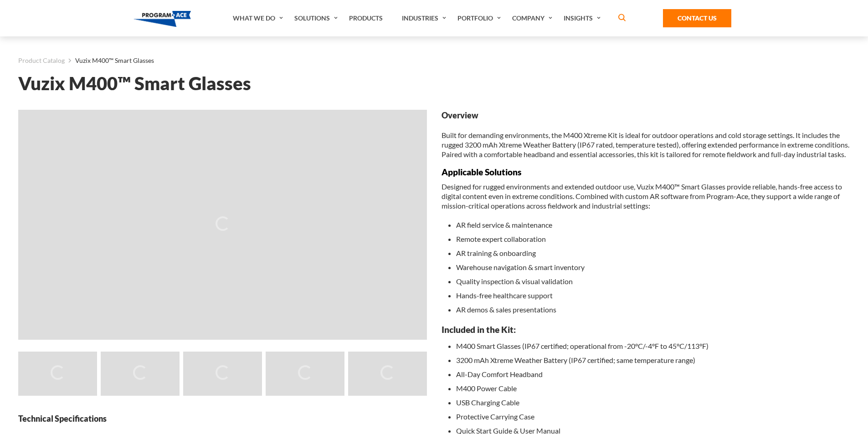 The width and height of the screenshot is (868, 434). I want to click on strong: Overview, so click(645, 115).